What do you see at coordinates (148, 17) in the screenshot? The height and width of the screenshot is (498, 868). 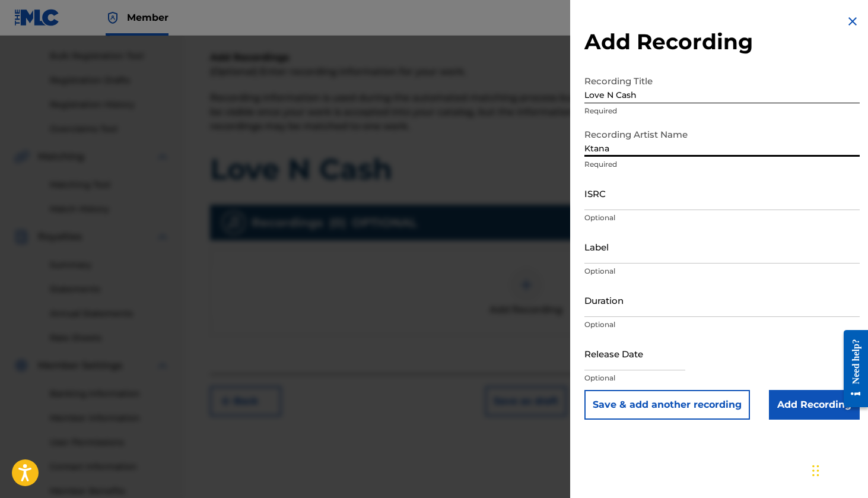 I see `span: Member` at bounding box center [148, 17].